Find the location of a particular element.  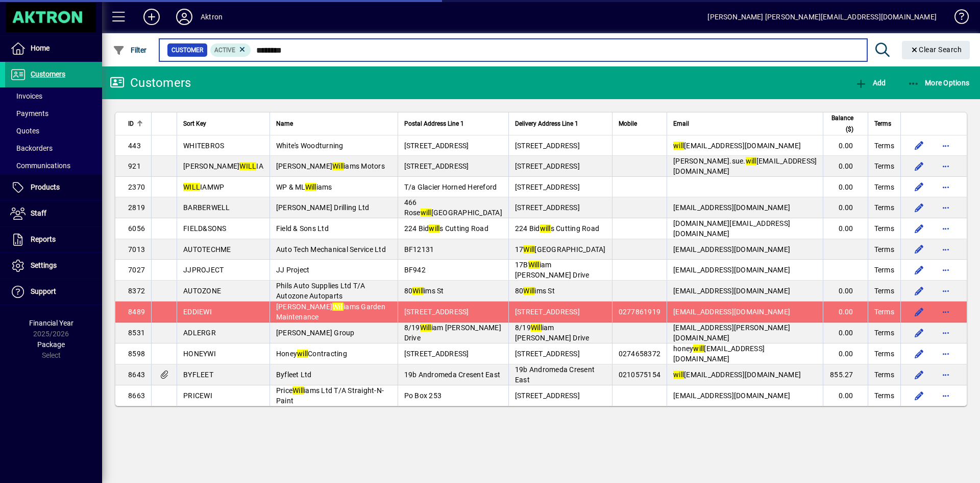

div: Name is located at coordinates (334, 124).